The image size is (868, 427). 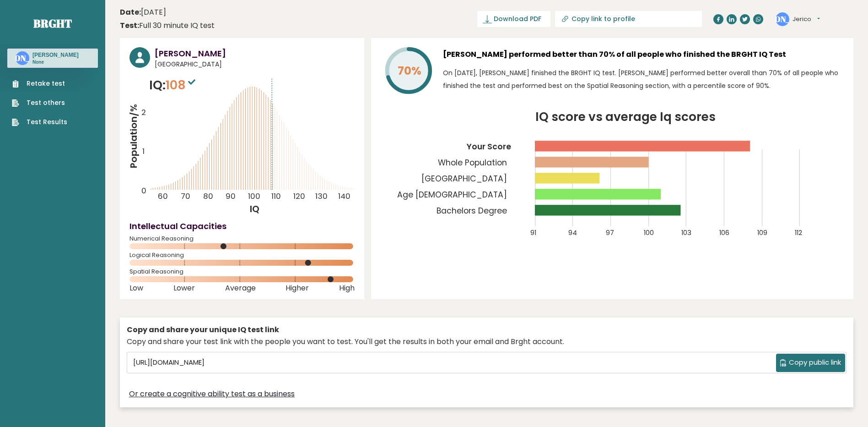 I want to click on a: Download PDF, so click(x=514, y=18).